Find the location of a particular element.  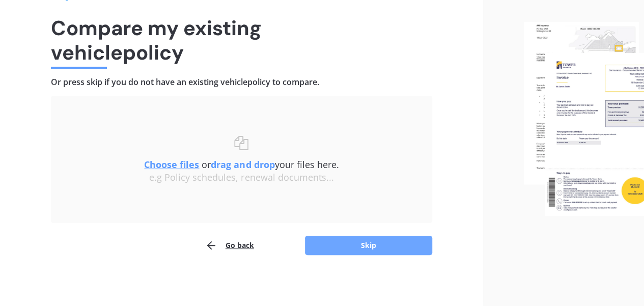

button: Go back is located at coordinates (229, 245).